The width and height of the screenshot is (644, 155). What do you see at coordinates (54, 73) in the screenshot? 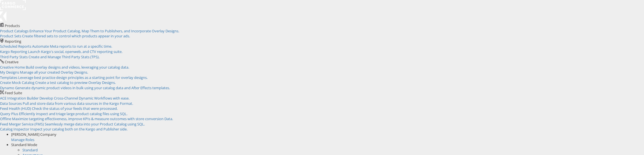
I see `span: Manage all your created Overlay Designs.` at bounding box center [54, 73].